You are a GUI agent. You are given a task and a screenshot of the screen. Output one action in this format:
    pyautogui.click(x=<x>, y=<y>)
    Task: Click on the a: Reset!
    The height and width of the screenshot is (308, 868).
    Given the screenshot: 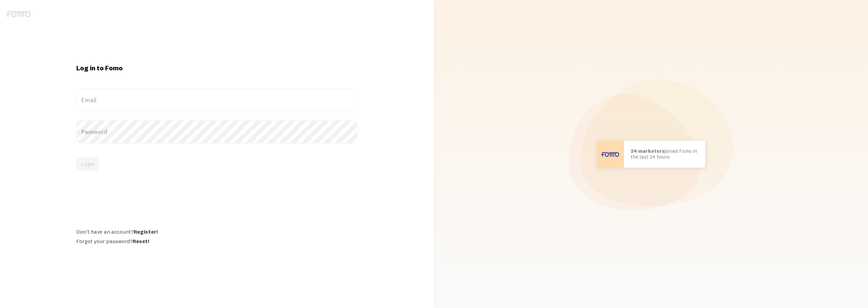 What is the action you would take?
    pyautogui.click(x=141, y=241)
    